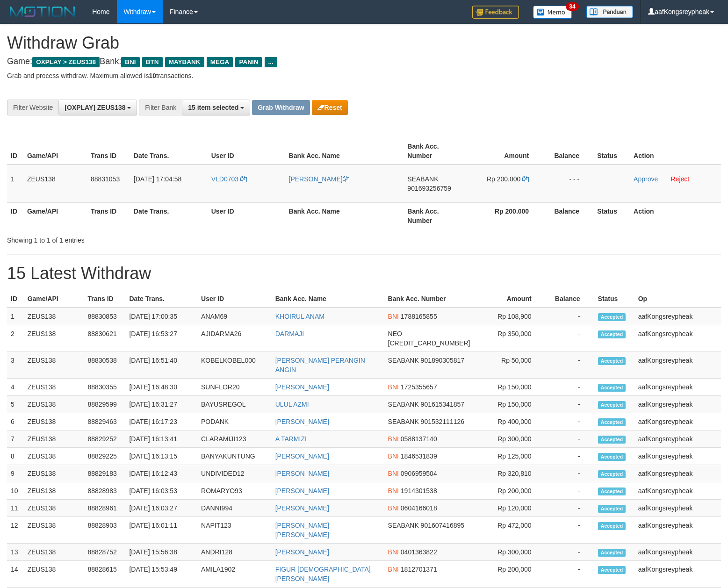 This screenshot has width=728, height=588. What do you see at coordinates (104, 338) in the screenshot?
I see `td: 88830621` at bounding box center [104, 338].